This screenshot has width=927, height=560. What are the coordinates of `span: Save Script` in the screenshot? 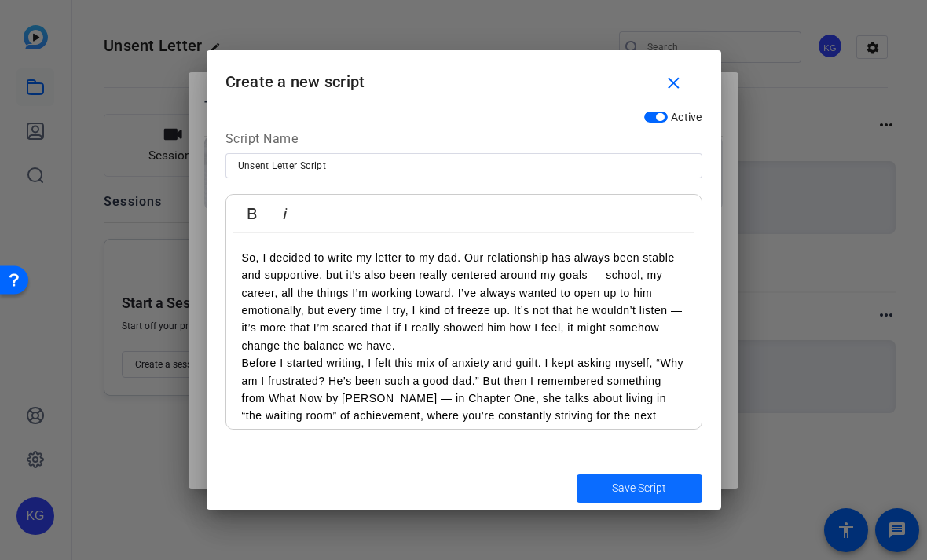 It's located at (639, 488).